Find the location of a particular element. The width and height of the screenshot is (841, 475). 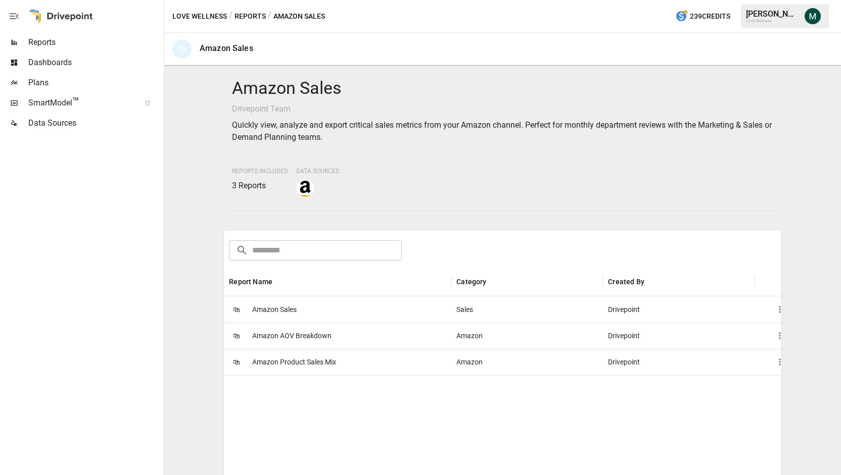

div: Category is located at coordinates (471, 282).